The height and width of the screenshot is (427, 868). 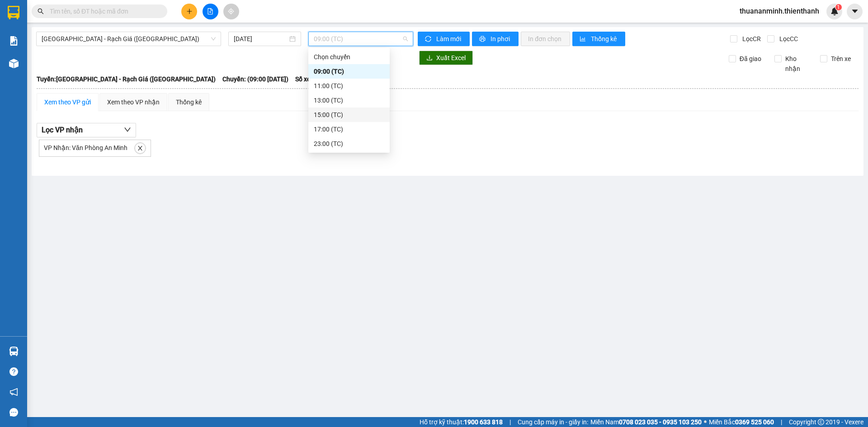 I want to click on span: Lọc VP nhận, so click(x=62, y=130).